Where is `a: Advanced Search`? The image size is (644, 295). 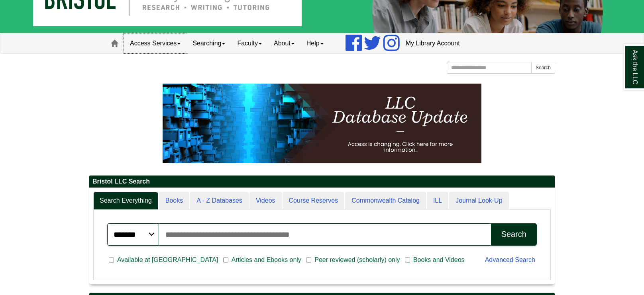 a: Advanced Search is located at coordinates (510, 260).